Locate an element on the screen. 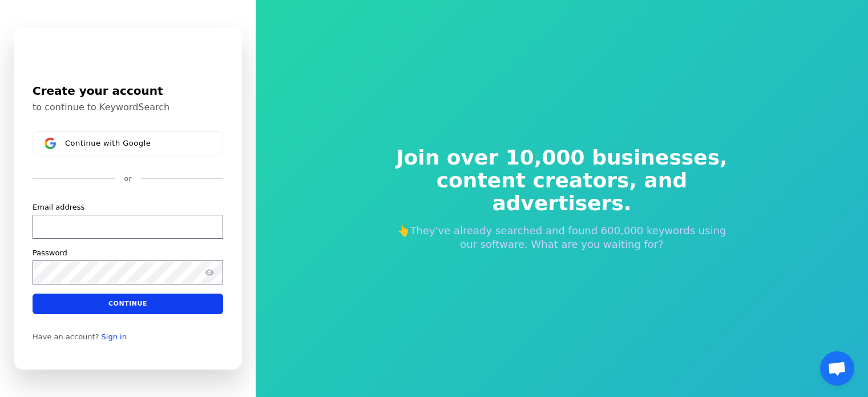 This screenshot has width=868, height=397. img: Sign in with Google is located at coordinates (50, 143).